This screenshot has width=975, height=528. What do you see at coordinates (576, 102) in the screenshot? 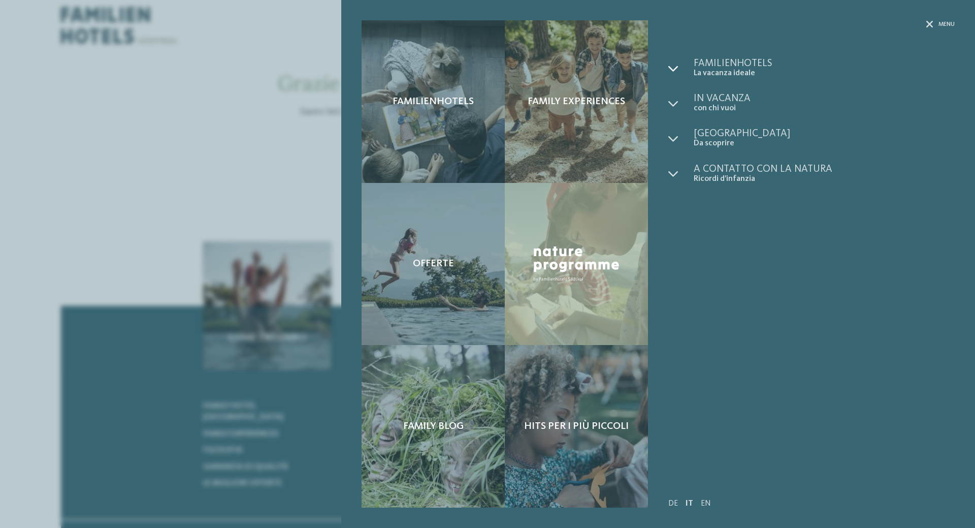
I see `a: Newsletter Family experiences` at bounding box center [576, 102].